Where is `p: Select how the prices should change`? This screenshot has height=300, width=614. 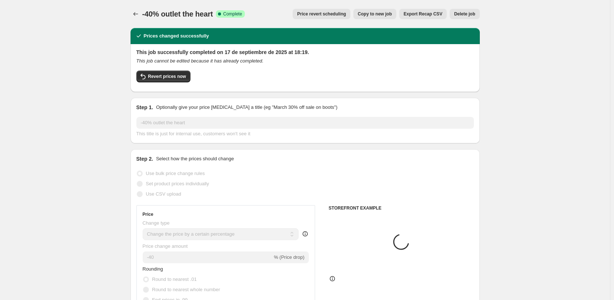
p: Select how the prices should change is located at coordinates (195, 159).